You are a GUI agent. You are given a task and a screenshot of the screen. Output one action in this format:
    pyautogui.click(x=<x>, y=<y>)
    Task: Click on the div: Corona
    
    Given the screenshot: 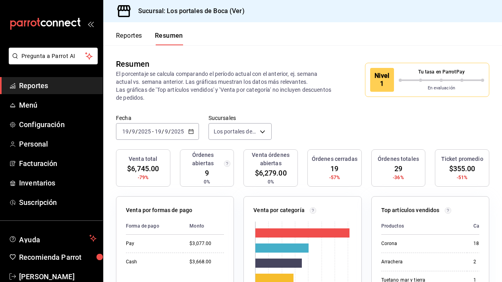 What is the action you would take?
    pyautogui.click(x=421, y=244)
    